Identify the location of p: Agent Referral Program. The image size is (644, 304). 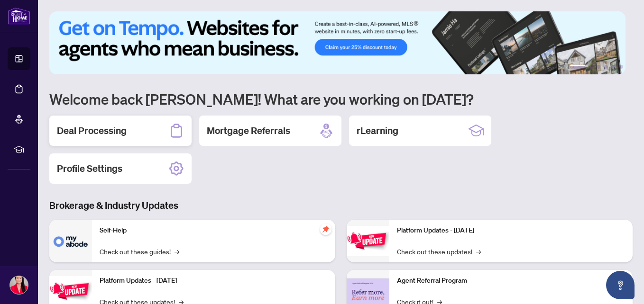
(511, 281).